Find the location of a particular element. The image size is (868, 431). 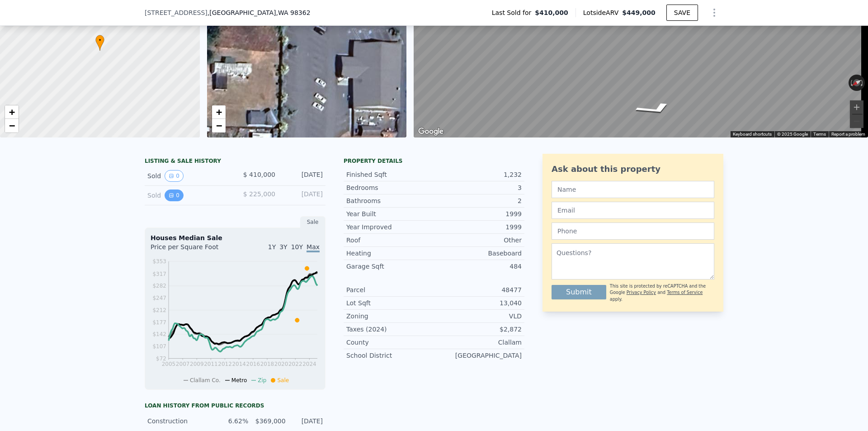

tspan: $177 is located at coordinates (159, 322).